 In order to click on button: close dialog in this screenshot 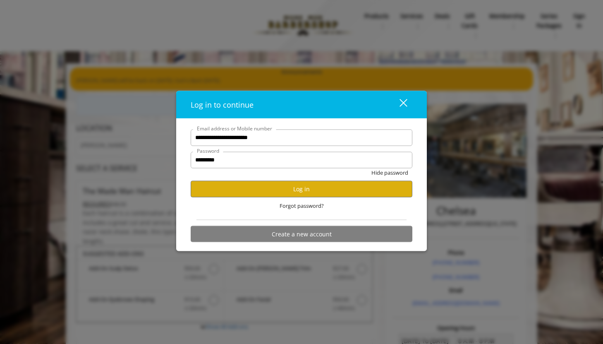, I will do `click(398, 104)`.